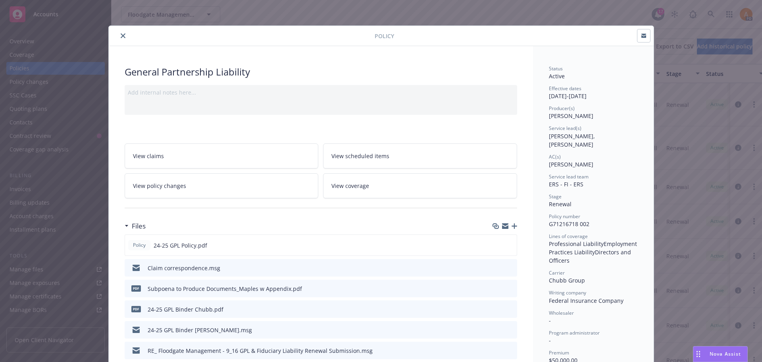 This screenshot has height=362, width=762. Describe the element at coordinates (698, 354) in the screenshot. I see `div: Drag to move` at that location.